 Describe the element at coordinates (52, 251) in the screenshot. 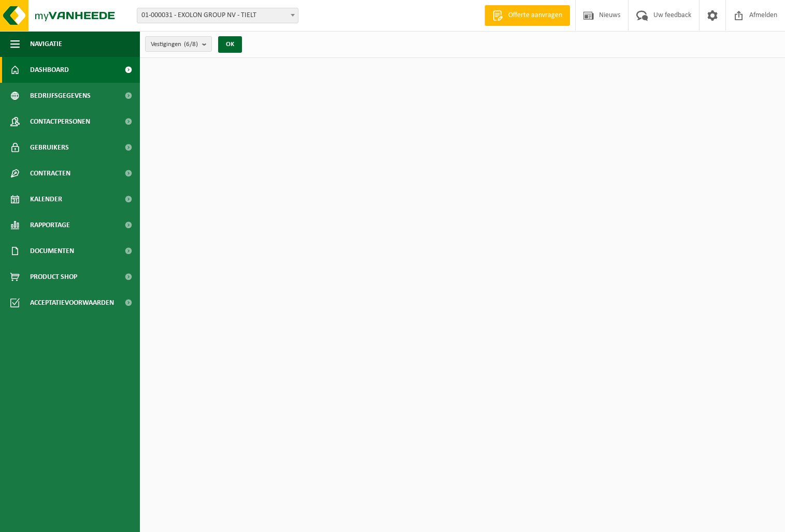

I see `span: Documenten` at that location.